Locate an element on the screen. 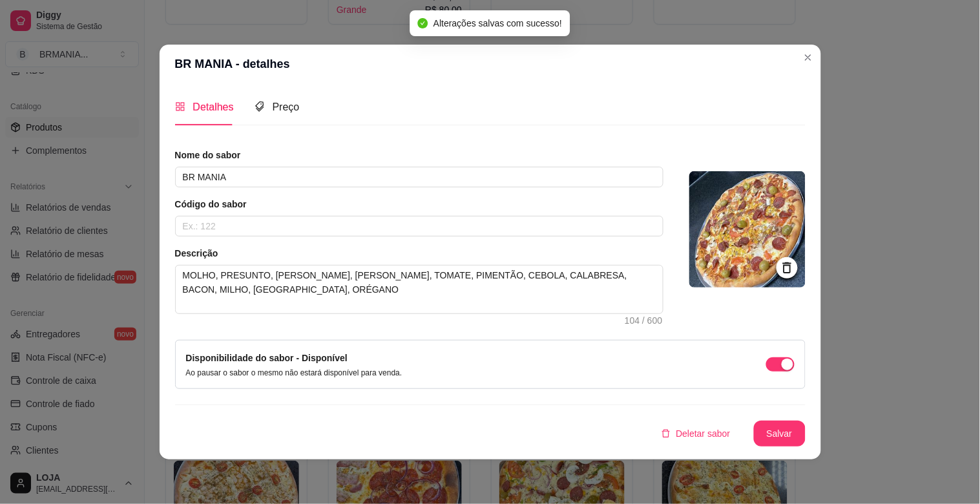  article: Nome do sabor is located at coordinates (419, 155).